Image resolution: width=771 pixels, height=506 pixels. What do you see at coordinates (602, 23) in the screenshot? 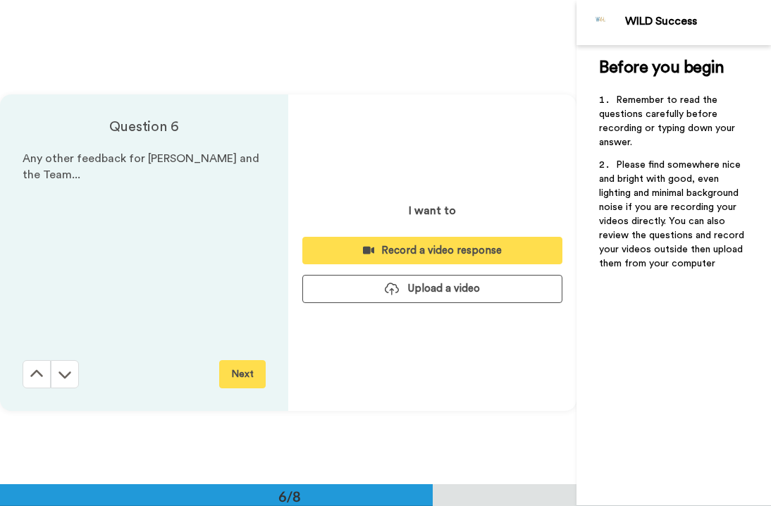
I see `img: Profile Image` at bounding box center [602, 23].